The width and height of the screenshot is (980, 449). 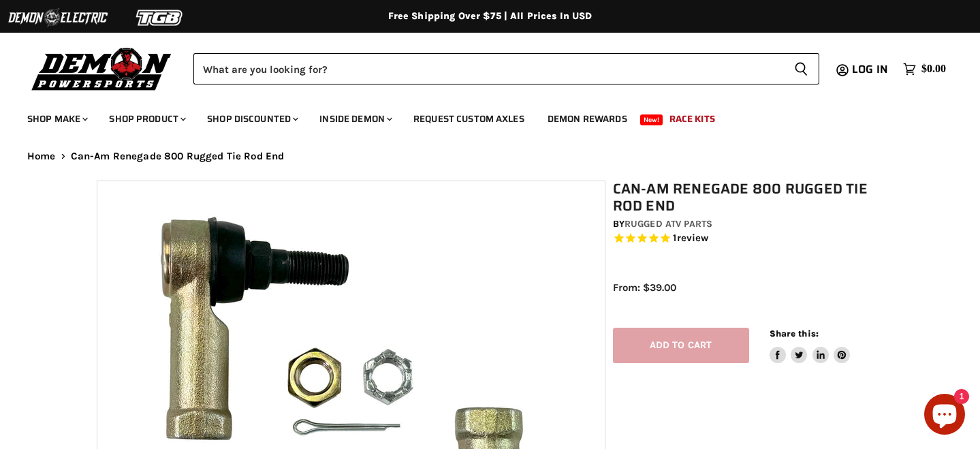 What do you see at coordinates (252, 119) in the screenshot?
I see `a: Shop Discounted` at bounding box center [252, 119].